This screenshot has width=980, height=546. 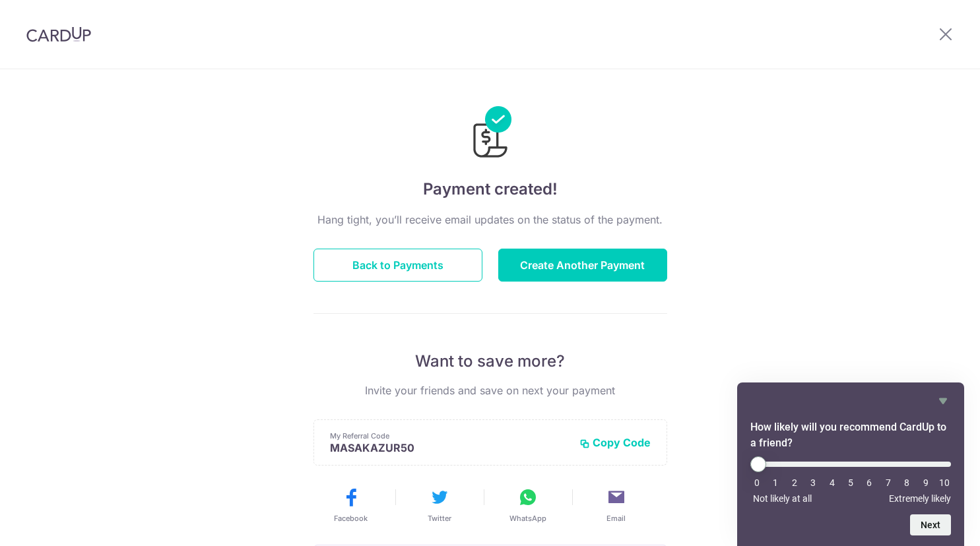 What do you see at coordinates (490, 361) in the screenshot?
I see `p: Want to save more?` at bounding box center [490, 361].